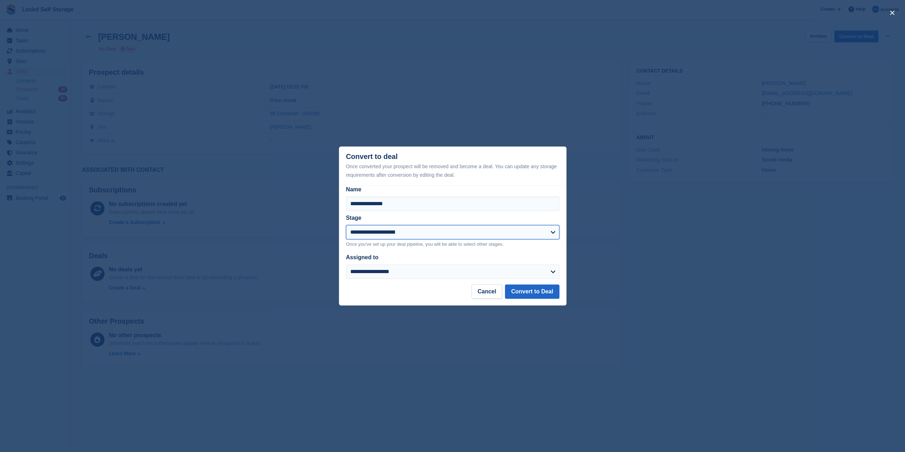 The height and width of the screenshot is (452, 905). What do you see at coordinates (893, 13) in the screenshot?
I see `button: close` at bounding box center [893, 13].